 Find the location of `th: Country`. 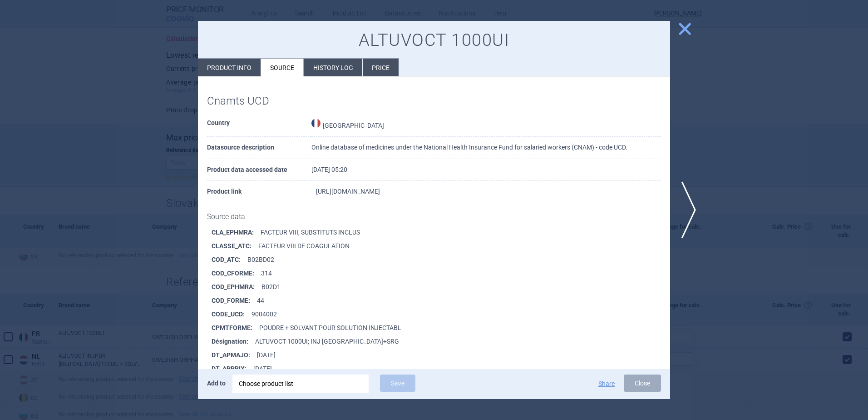

th: Country is located at coordinates (259, 125).